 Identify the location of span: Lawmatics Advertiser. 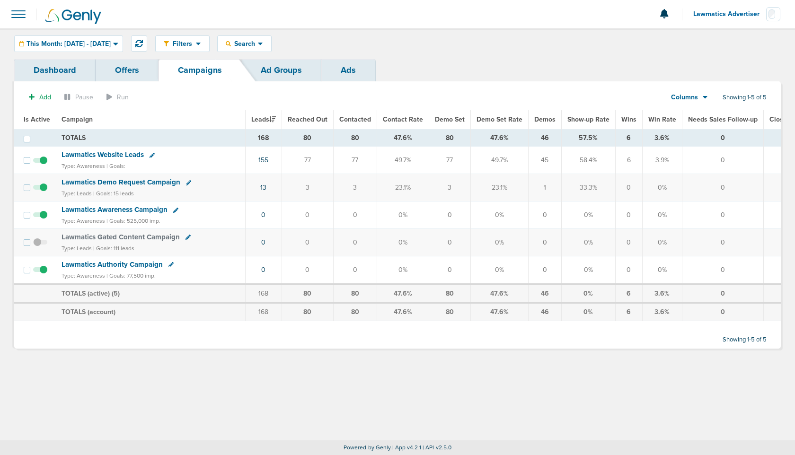
(730, 14).